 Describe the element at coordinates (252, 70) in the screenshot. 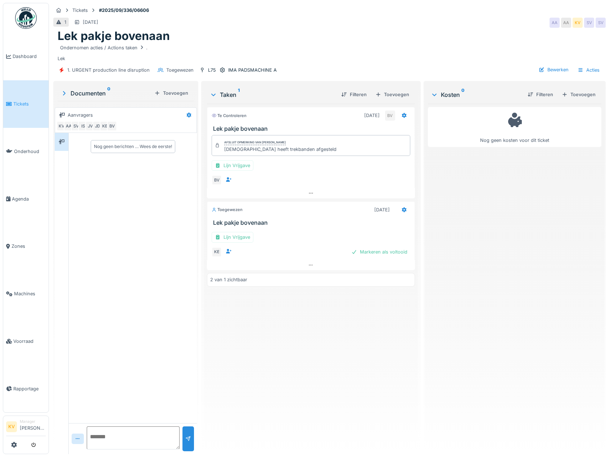

I see `div: IMA PADSMACHINE A` at that location.